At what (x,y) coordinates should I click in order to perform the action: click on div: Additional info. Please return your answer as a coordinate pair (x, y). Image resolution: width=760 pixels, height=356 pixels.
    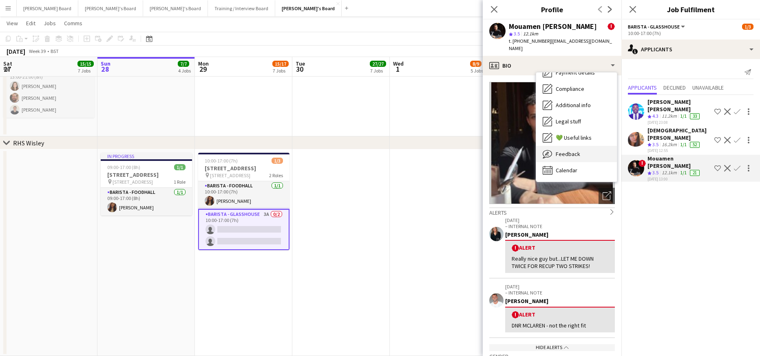
    Looking at the image, I should click on (576, 105).